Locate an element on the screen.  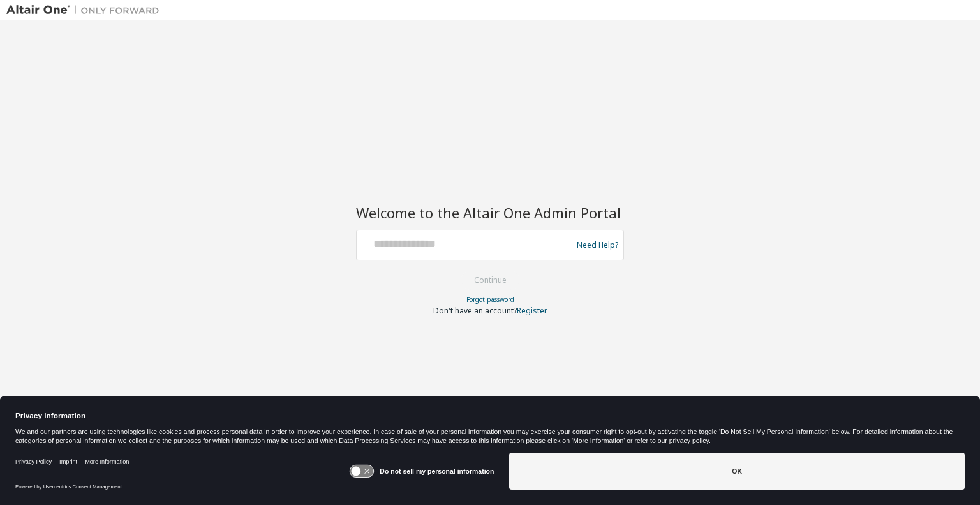
a: Need Help? is located at coordinates (597, 244).